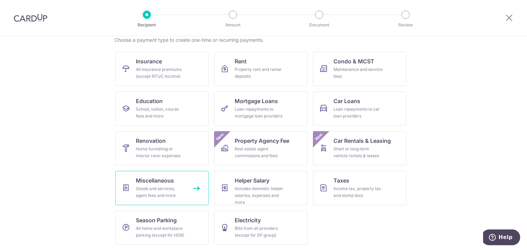  What do you see at coordinates (358, 73) in the screenshot?
I see `div: Maintenance and service fees` at bounding box center [358, 73].